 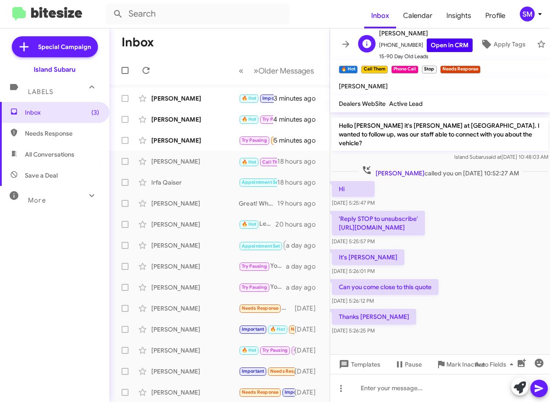 I want to click on div: Thank you!, so click(x=267, y=350).